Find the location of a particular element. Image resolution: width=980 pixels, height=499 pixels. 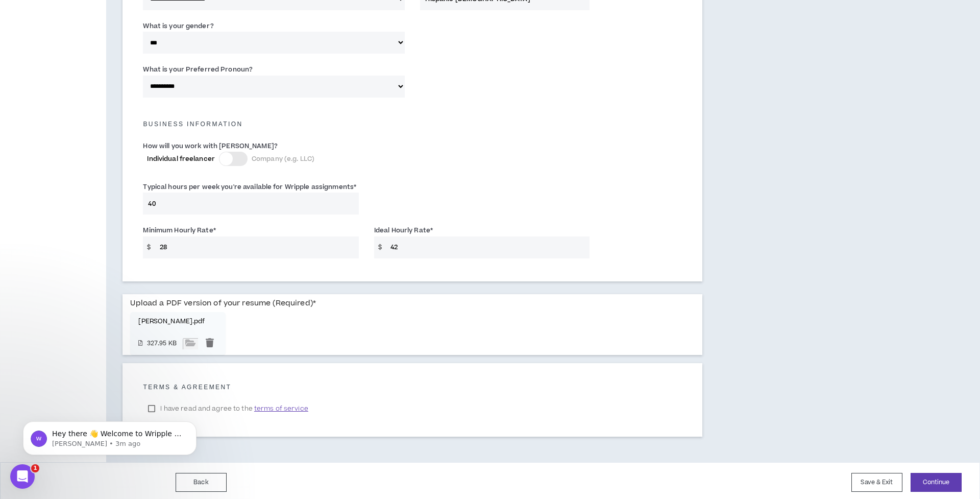

h5: Terms & Agreement is located at coordinates (412, 387).